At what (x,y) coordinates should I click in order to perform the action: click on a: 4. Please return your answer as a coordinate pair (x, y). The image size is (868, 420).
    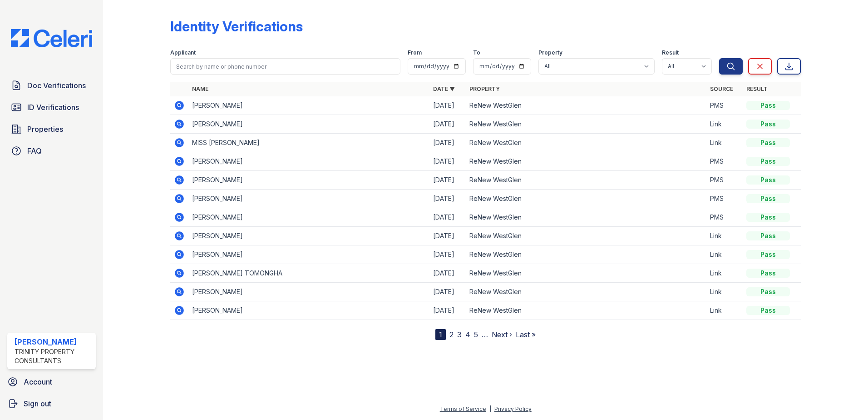
    Looking at the image, I should click on (468, 334).